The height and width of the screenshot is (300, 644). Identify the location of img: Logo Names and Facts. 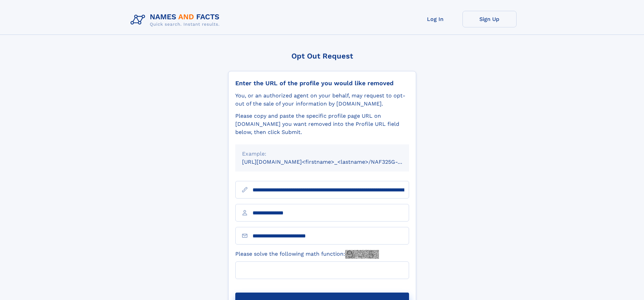
(177, 20).